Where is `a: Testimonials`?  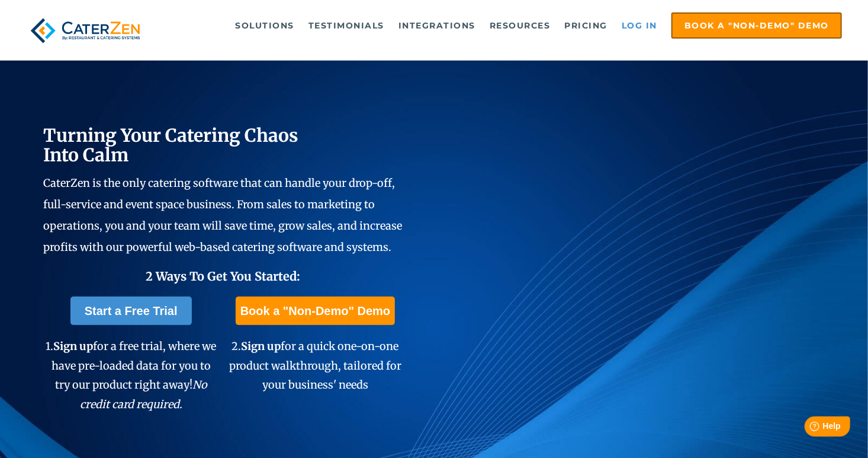 a: Testimonials is located at coordinates (346, 26).